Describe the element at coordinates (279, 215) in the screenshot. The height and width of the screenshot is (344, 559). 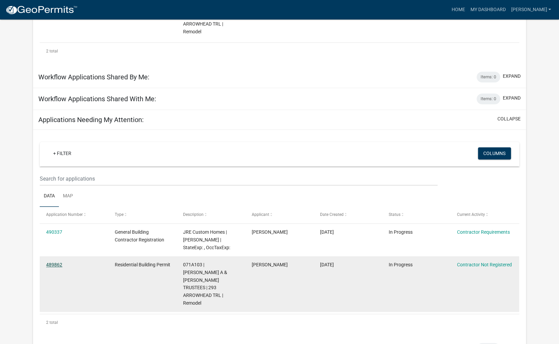
I see `datatable-header-cell: Applicant` at that location.